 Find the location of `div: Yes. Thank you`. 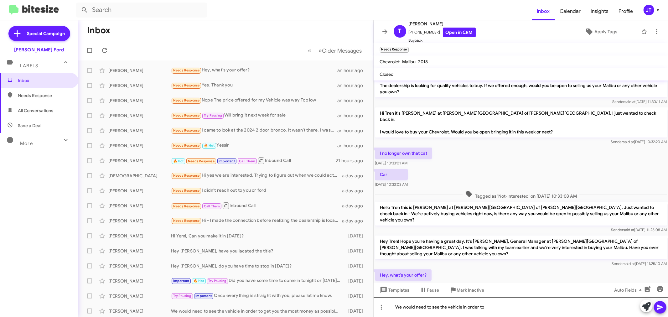

div: Yes. Thank you is located at coordinates (254, 85).